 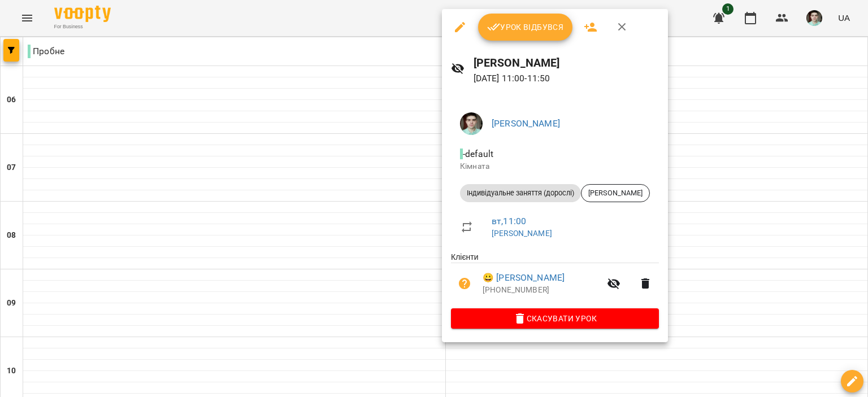 I want to click on span: Урок відбувся, so click(x=525, y=27).